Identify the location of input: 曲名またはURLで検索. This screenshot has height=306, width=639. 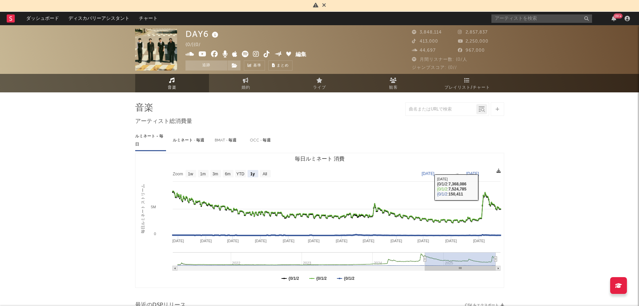
(441, 109).